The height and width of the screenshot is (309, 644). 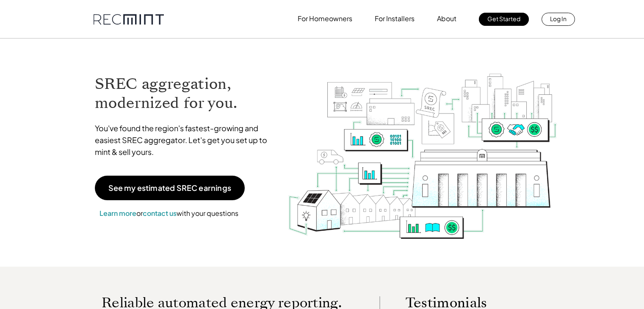 What do you see at coordinates (325, 19) in the screenshot?
I see `p: For Homeowners` at bounding box center [325, 19].